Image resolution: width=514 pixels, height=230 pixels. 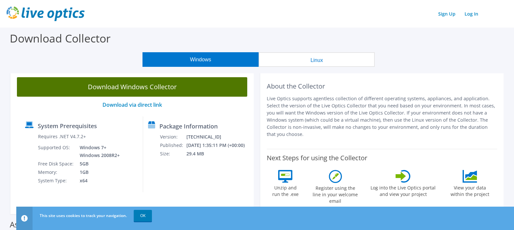 I want to click on label: Assessments supported by the Windows Collector, so click(x=100, y=225).